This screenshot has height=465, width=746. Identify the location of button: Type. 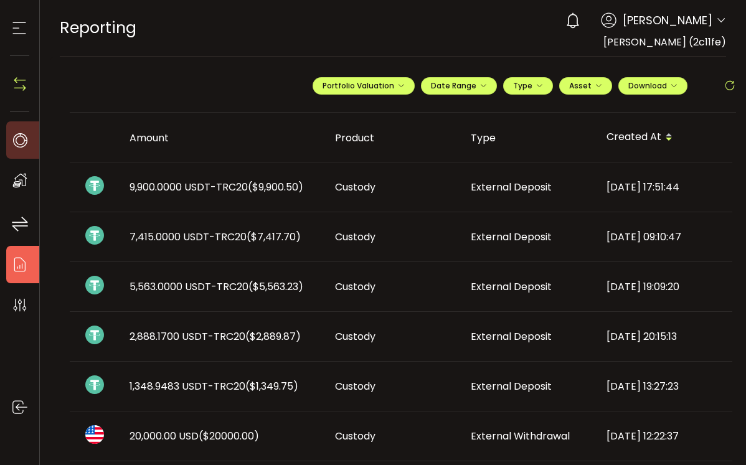
(528, 86).